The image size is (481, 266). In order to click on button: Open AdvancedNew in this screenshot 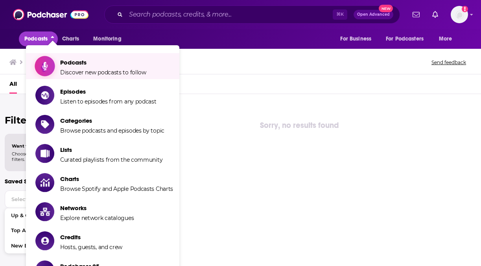, I will do `click(373, 15)`.